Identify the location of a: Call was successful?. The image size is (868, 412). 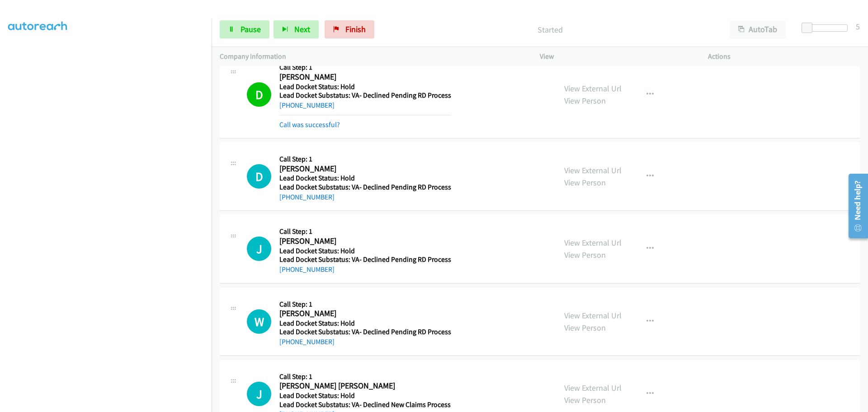
(310, 124).